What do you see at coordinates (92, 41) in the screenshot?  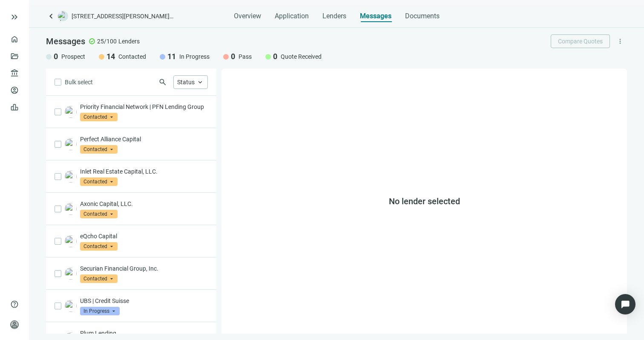 I see `span: check_circle` at bounding box center [92, 41].